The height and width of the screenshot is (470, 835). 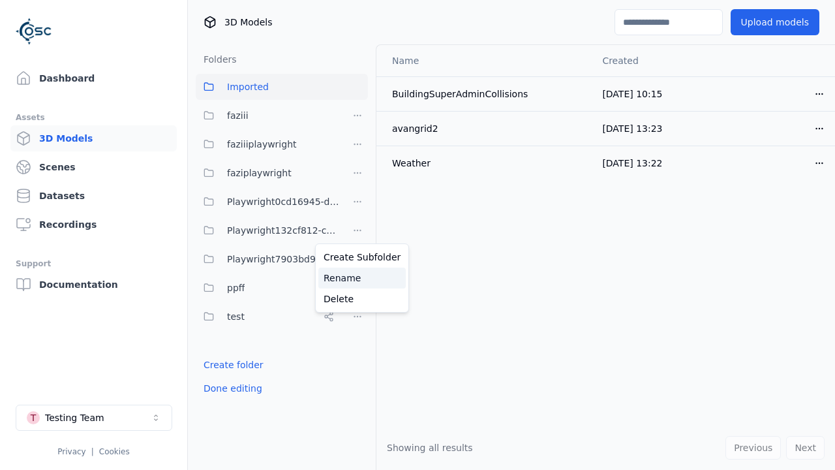 I want to click on a: Rename, so click(x=362, y=278).